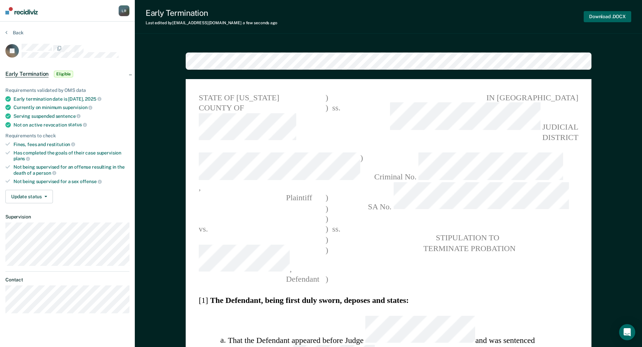 Image resolution: width=642 pixels, height=347 pixels. Describe the element at coordinates (71, 145) in the screenshot. I see `div: Fines, fees and` at that location.